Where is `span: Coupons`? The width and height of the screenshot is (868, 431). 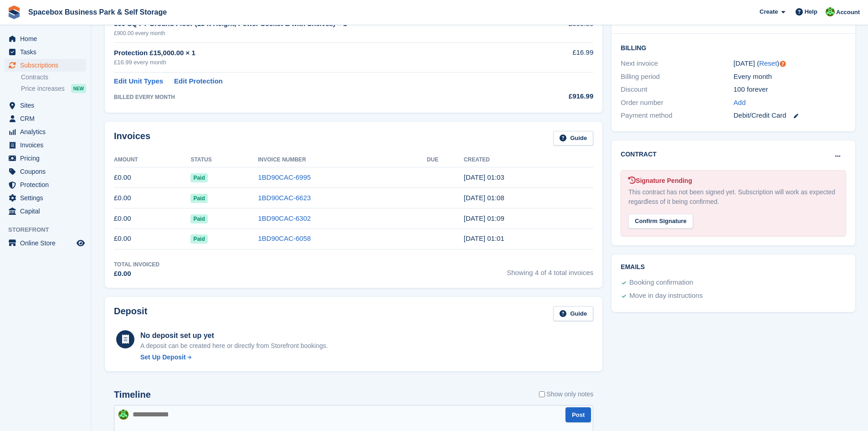
span: Coupons is located at coordinates (47, 172).